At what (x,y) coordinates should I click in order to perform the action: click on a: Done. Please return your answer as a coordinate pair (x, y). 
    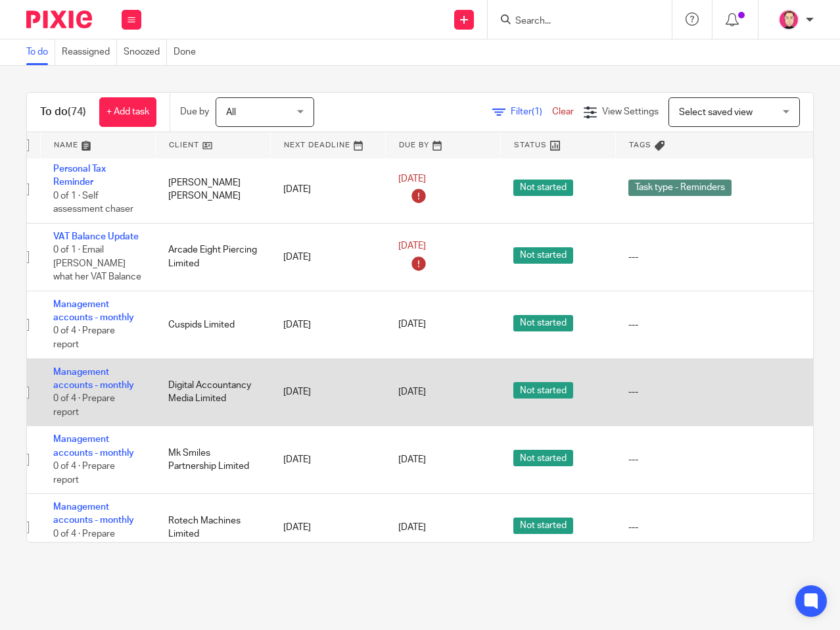
    Looking at the image, I should click on (188, 52).